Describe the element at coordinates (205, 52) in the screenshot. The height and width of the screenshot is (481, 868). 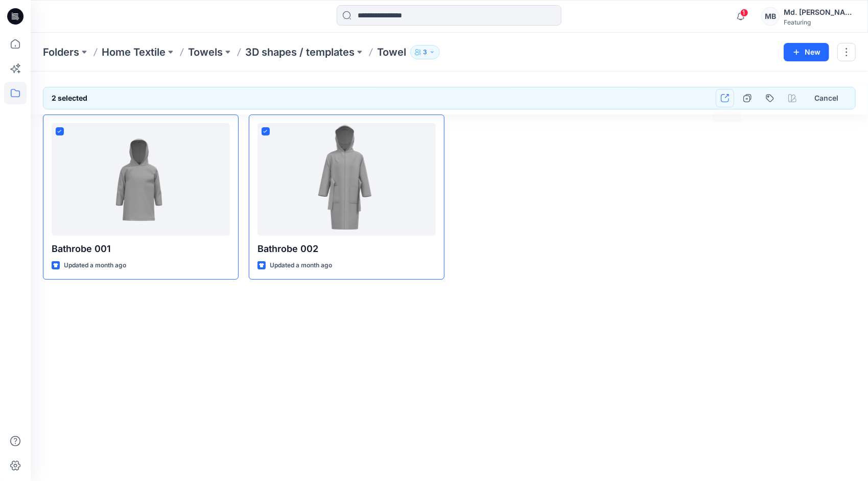
I see `a: Towels` at that location.